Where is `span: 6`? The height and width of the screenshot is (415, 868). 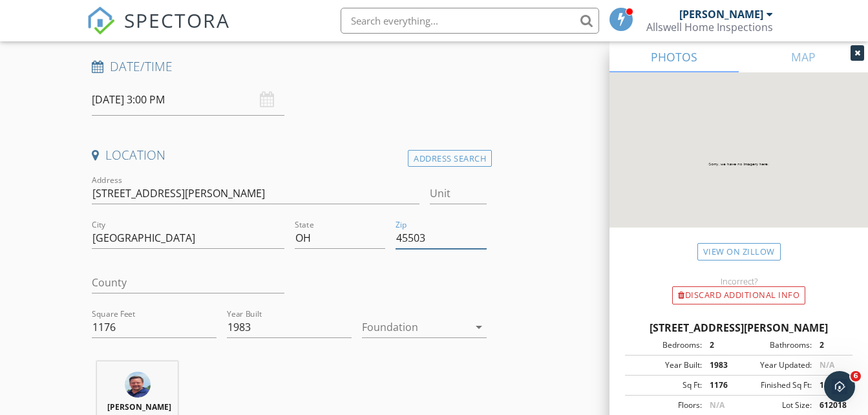 span: 6 is located at coordinates (855, 375).